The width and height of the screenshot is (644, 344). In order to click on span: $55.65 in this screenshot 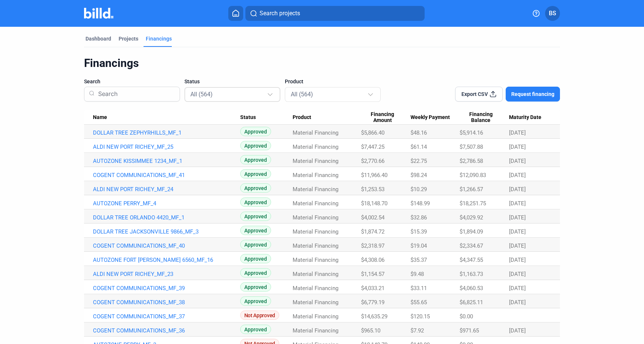, I will do `click(419, 302)`.